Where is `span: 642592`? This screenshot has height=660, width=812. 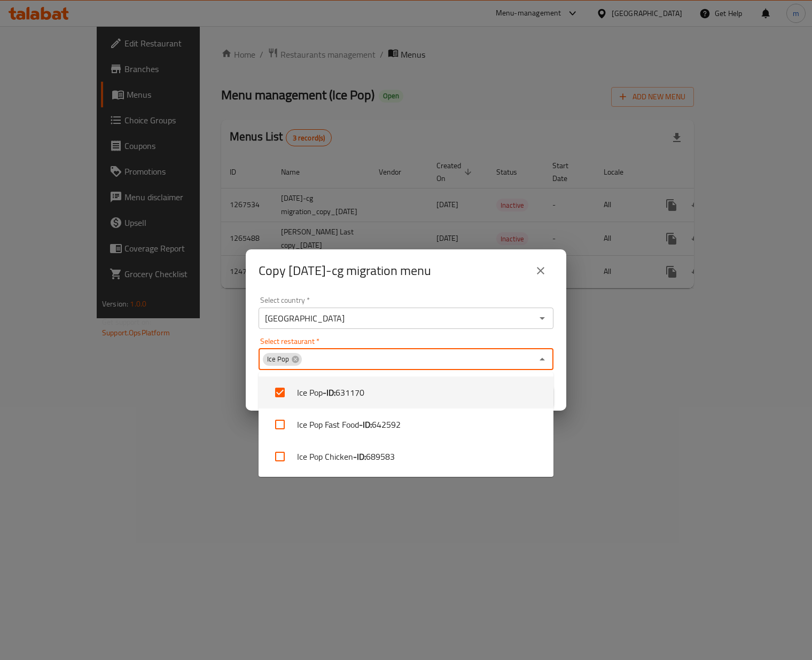 span: 642592 is located at coordinates (386, 424).